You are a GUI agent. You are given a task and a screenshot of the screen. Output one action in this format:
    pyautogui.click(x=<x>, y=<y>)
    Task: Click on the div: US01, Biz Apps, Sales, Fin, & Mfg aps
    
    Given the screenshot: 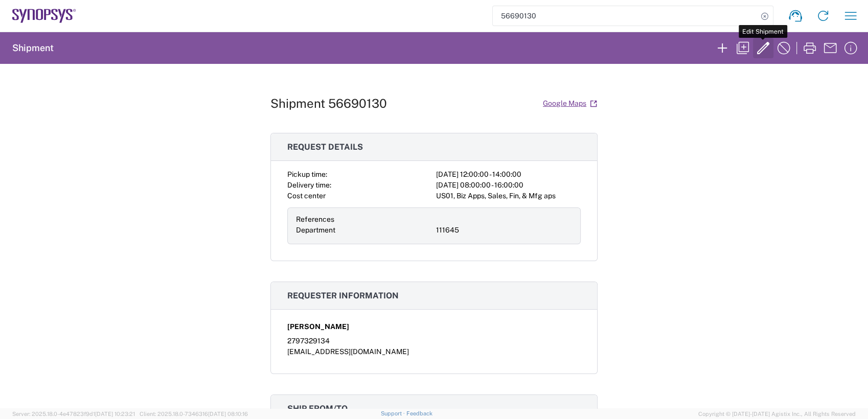 What is the action you would take?
    pyautogui.click(x=508, y=196)
    